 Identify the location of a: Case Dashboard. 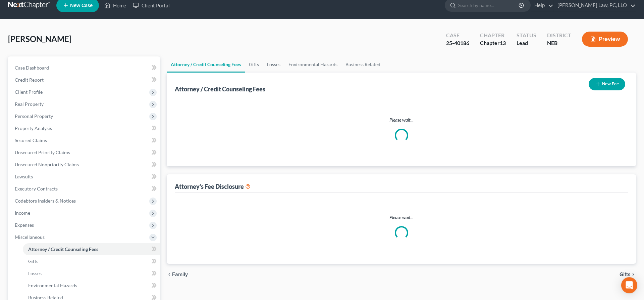
(85, 68).